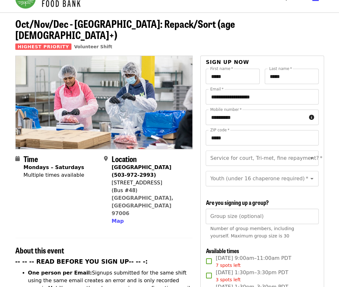  I want to click on strong: -- -- -- READ BEFORE YOU SIGN UP-- -- -:, so click(82, 261).